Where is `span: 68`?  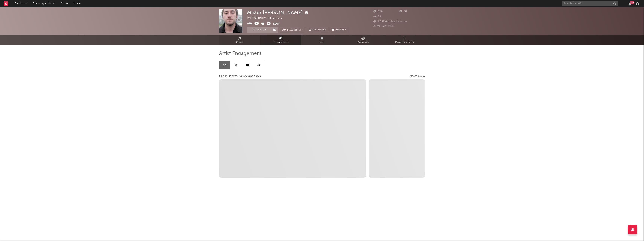
span: 68 is located at coordinates (403, 11).